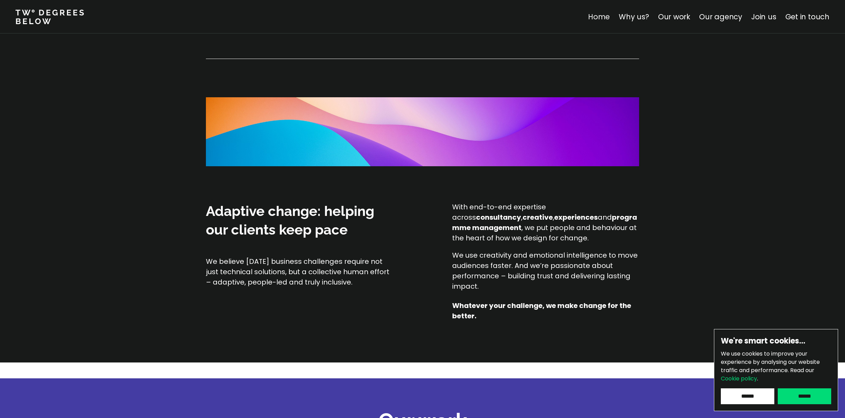 Image resolution: width=845 pixels, height=418 pixels. What do you see at coordinates (767, 374) in the screenshot?
I see `span: Read our .` at bounding box center [767, 374].